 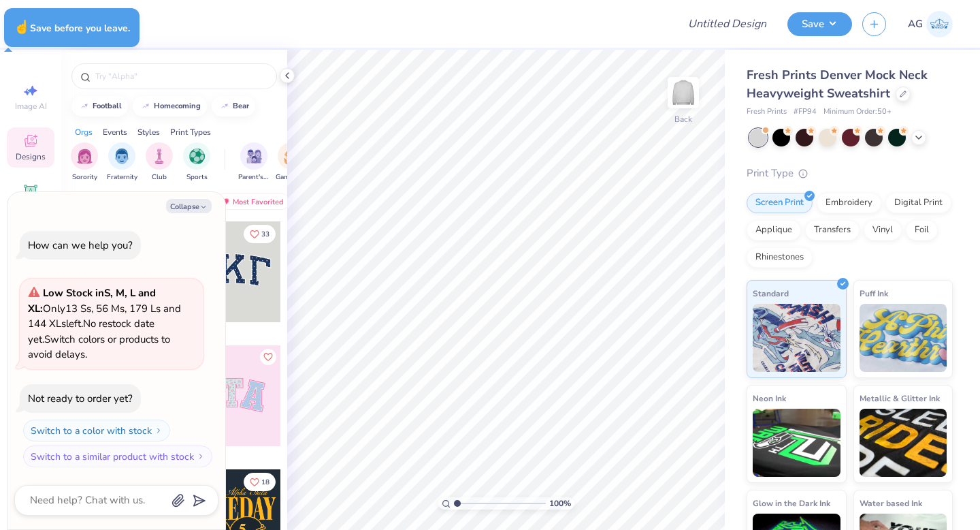 What do you see at coordinates (122, 177) in the screenshot?
I see `span: Fraternity` at bounding box center [122, 177].